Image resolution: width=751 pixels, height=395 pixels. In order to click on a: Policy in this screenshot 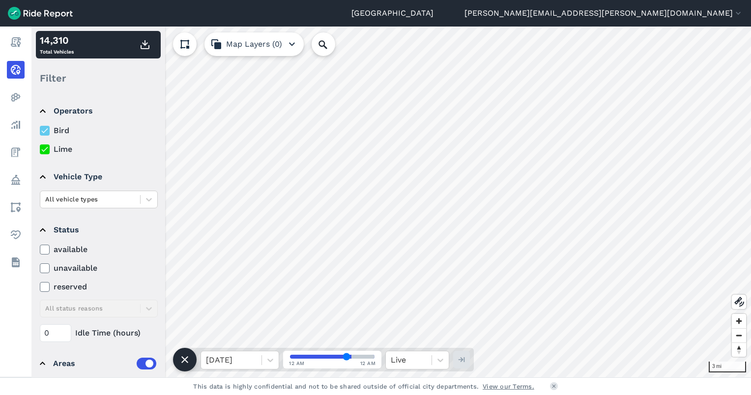, I will do `click(16, 180)`.